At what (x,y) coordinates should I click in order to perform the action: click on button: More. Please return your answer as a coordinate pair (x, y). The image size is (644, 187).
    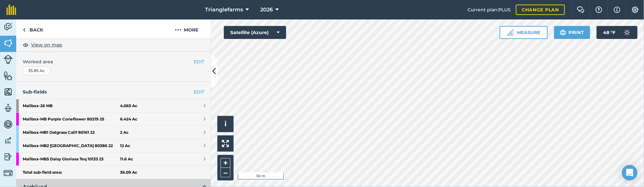
    Looking at the image, I should click on (187, 29).